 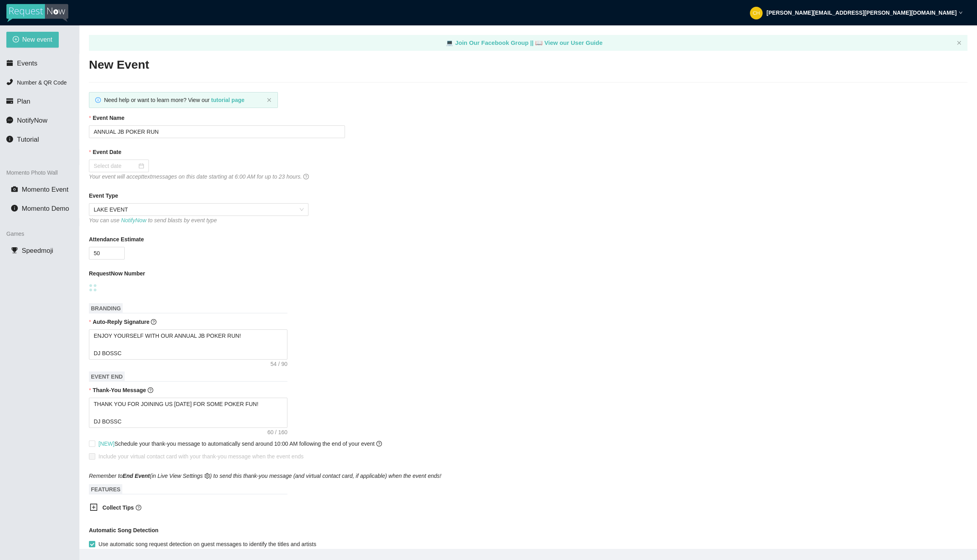 I want to click on span: Tutorial, so click(x=28, y=139).